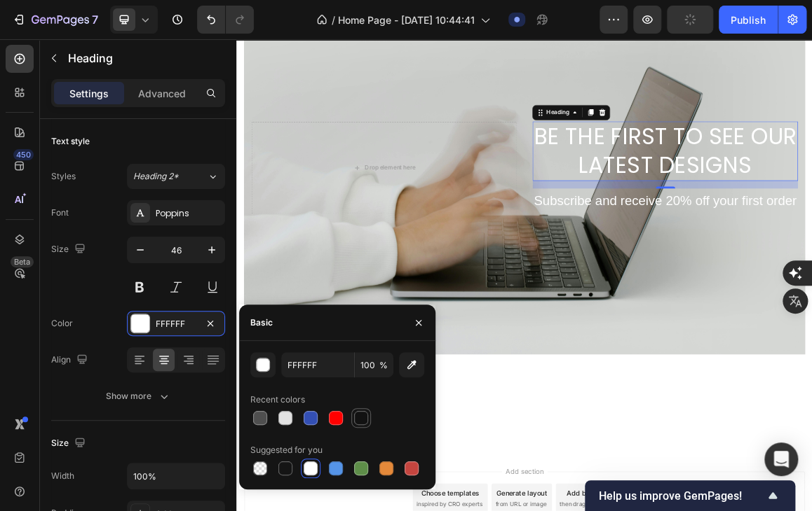  I want to click on div: Styles, so click(63, 177).